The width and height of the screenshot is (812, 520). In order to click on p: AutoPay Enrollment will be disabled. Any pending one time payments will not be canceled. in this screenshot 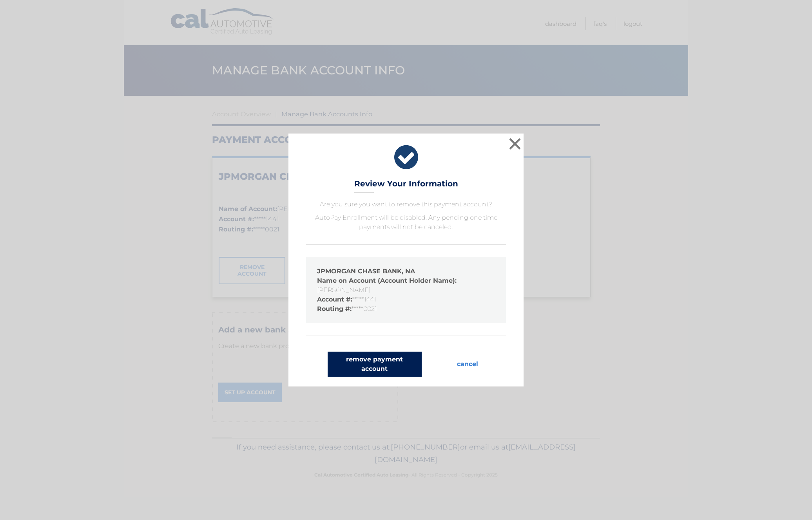, I will do `click(406, 223)`.